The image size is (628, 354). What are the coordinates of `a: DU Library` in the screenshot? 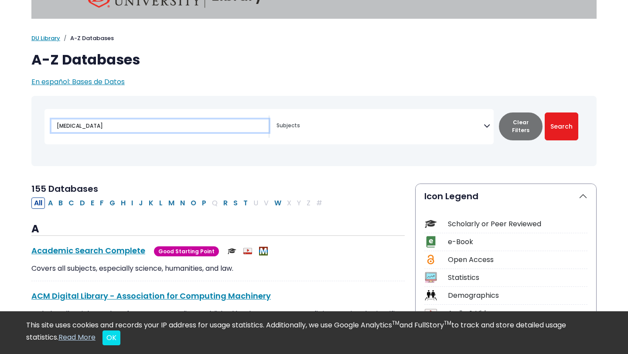 It's located at (46, 38).